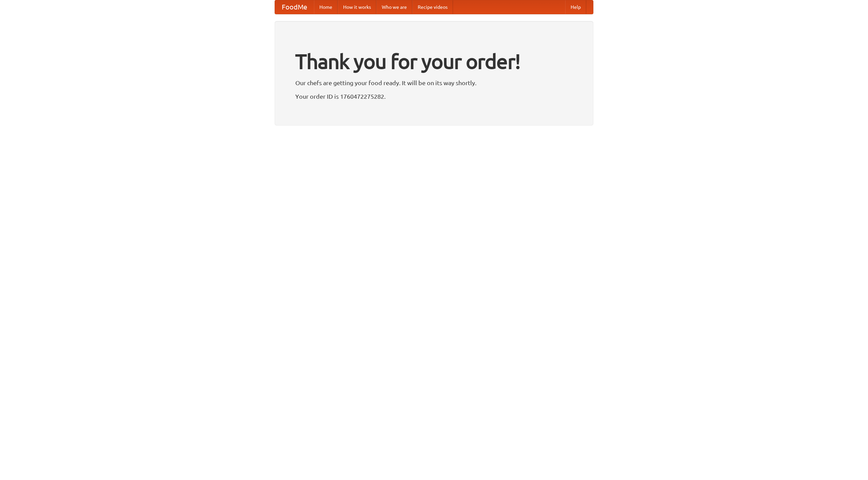  Describe the element at coordinates (294, 7) in the screenshot. I see `a: FoodMe` at that location.